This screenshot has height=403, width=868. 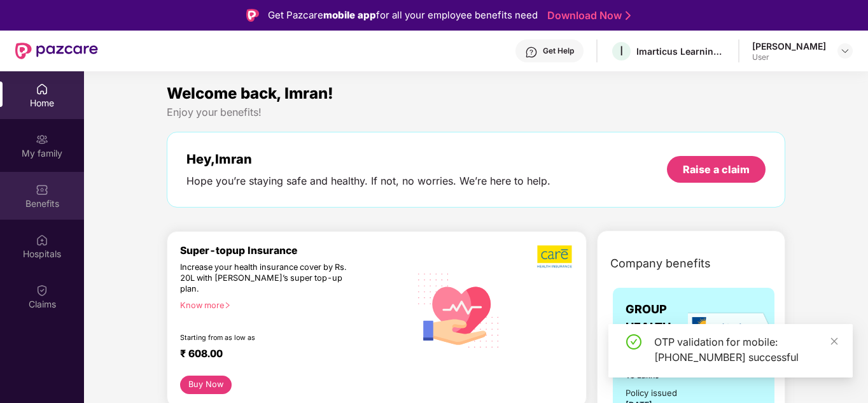 I want to click on div: Enjoy your benefits!, so click(x=475, y=112).